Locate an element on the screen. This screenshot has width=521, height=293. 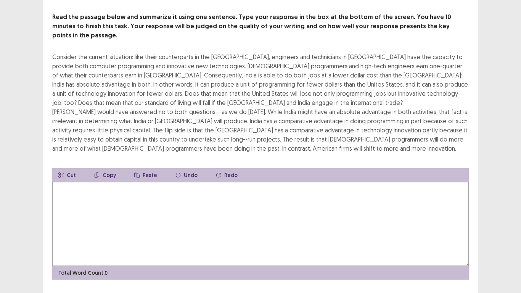
button: Copy is located at coordinates (105, 175).